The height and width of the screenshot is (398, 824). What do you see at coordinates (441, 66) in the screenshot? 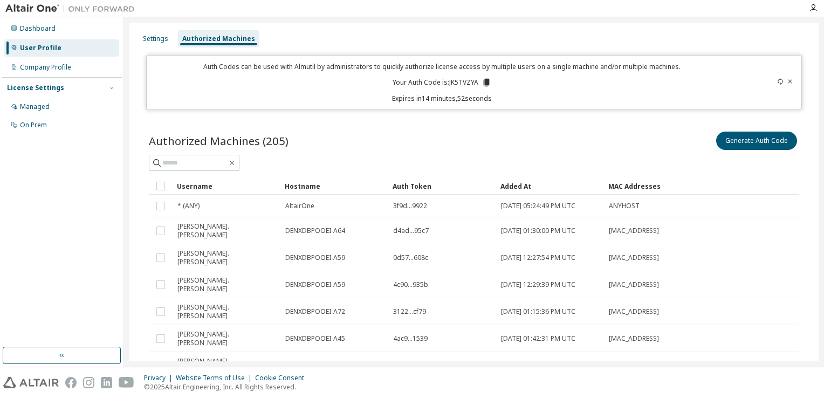
I see `p: Auth Codes can be used with Almutil by administrators to quickly authorize license access by mult...` at bounding box center [441, 66].